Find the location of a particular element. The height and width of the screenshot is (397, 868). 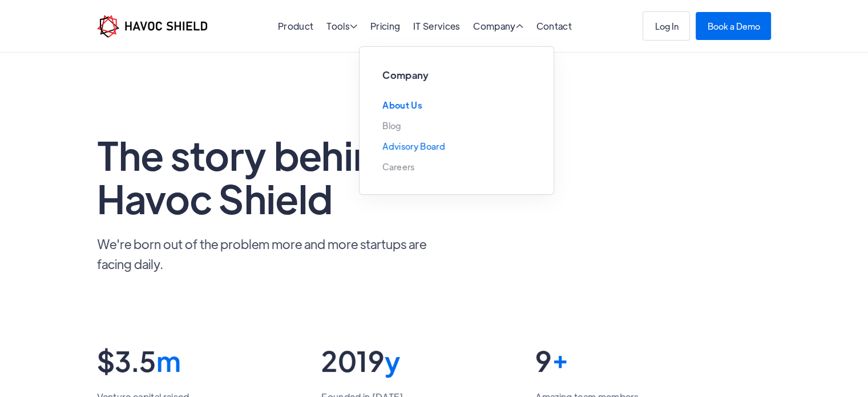

a: Contact is located at coordinates (554, 26).